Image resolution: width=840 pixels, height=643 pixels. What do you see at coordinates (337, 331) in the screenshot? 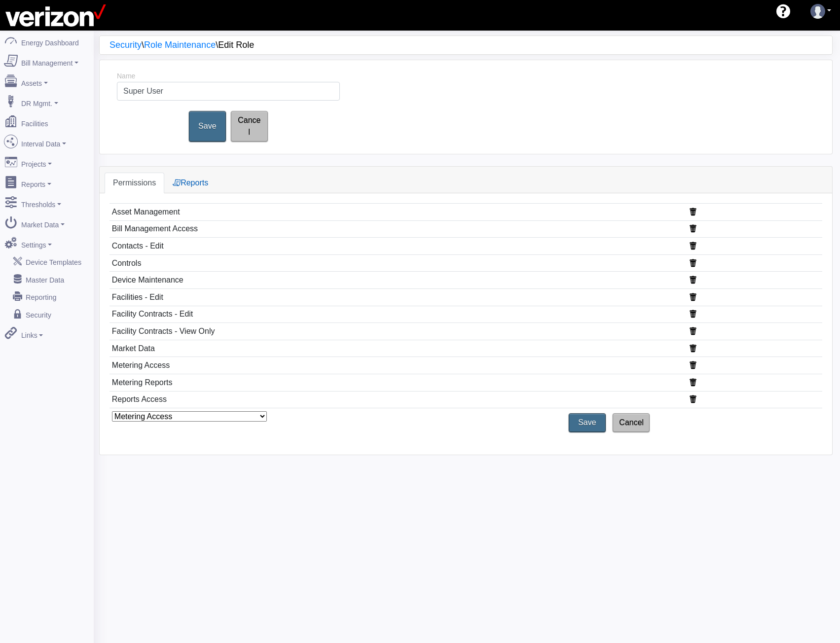
I see `td: Facility Contracts - View Only` at bounding box center [337, 331].